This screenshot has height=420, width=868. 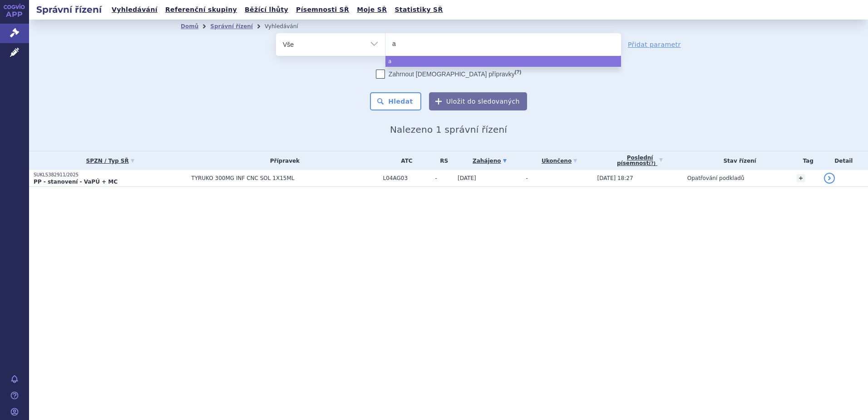 What do you see at coordinates (490, 161) in the screenshot?
I see `a: Zahájeno` at bounding box center [490, 161].